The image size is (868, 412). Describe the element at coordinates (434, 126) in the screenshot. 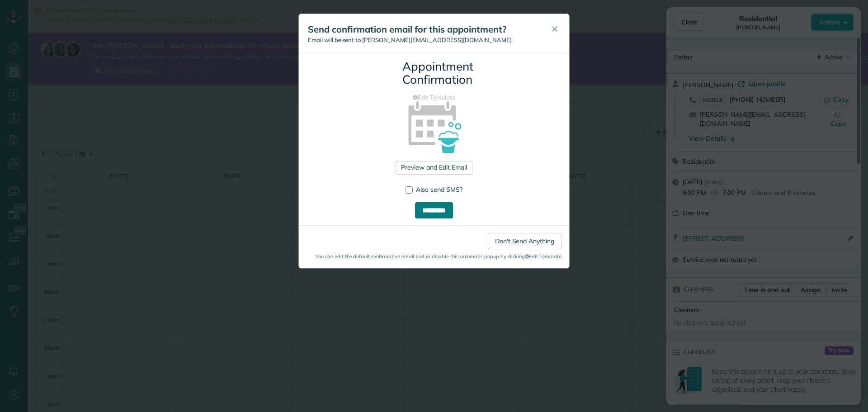

I see `img: appointment_confirmation_icon-141e34405f88b12ade42628e8c248340957700ab75a12ae832a8710e9b578dc5.png` at that location.